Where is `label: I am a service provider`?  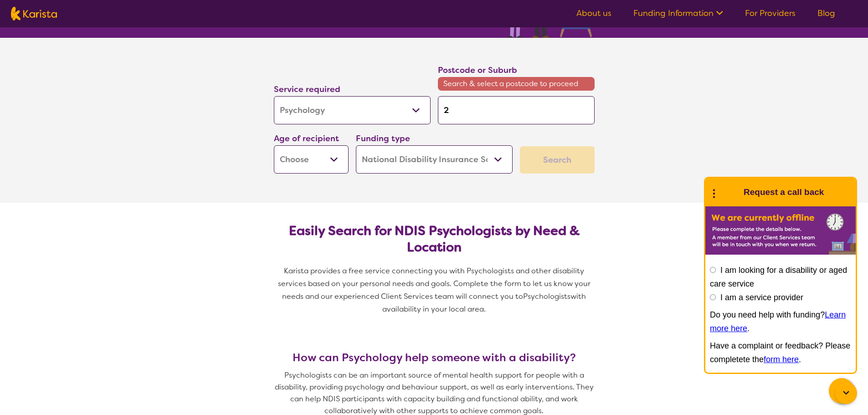 label: I am a service provider is located at coordinates (762, 298).